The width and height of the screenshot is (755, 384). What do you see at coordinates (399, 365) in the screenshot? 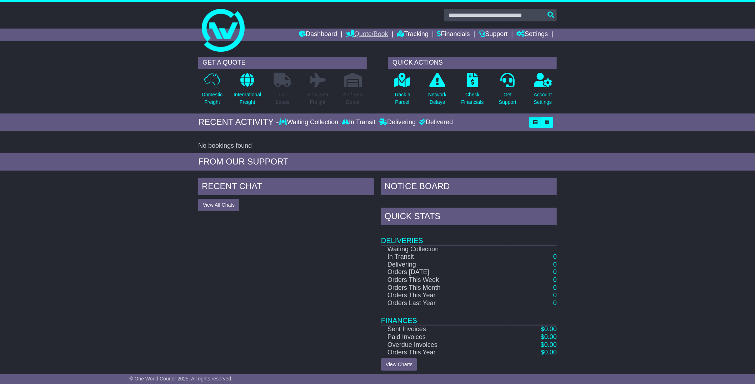
I see `a: View Charts` at bounding box center [399, 365].